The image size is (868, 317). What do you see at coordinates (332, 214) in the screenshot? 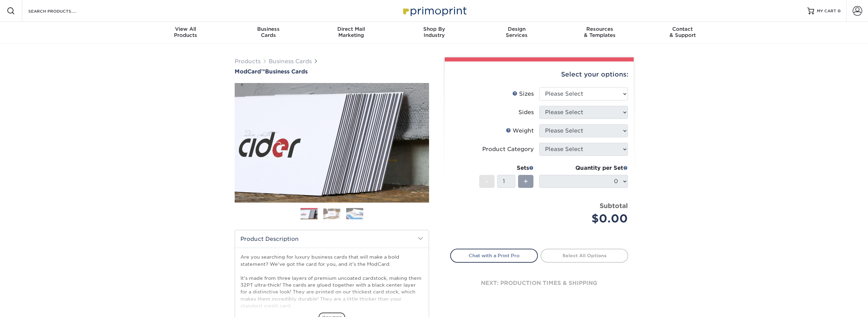
I see `img: Business Cards 02` at bounding box center [332, 214].